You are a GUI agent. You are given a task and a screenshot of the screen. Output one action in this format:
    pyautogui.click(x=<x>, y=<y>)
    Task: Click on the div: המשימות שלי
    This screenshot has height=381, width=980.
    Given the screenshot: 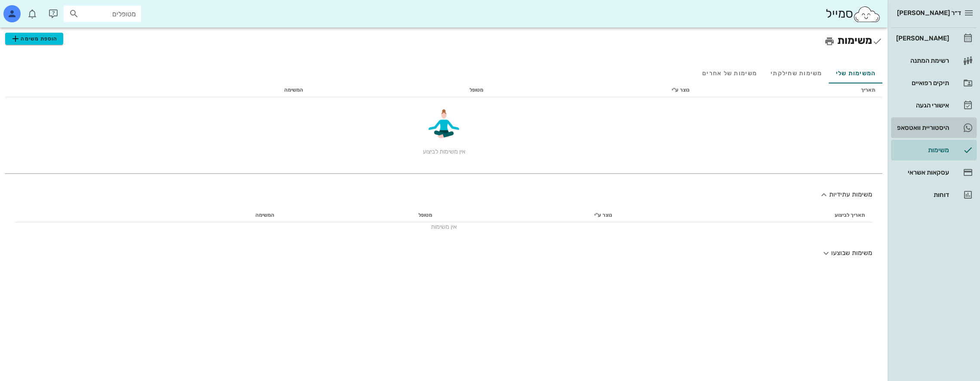 What is the action you would take?
    pyautogui.click(x=856, y=73)
    